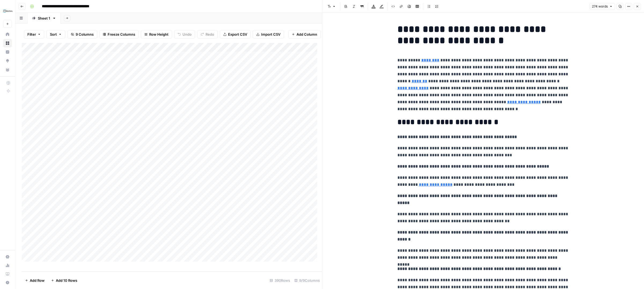 The image size is (644, 289). What do you see at coordinates (602, 6) in the screenshot?
I see `button: 274 words` at bounding box center [602, 6].